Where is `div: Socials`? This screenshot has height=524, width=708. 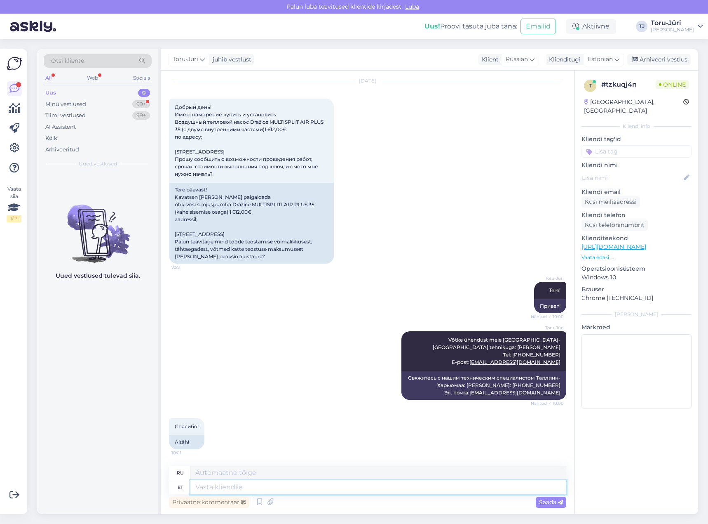
div: Socials is located at coordinates (141, 78).